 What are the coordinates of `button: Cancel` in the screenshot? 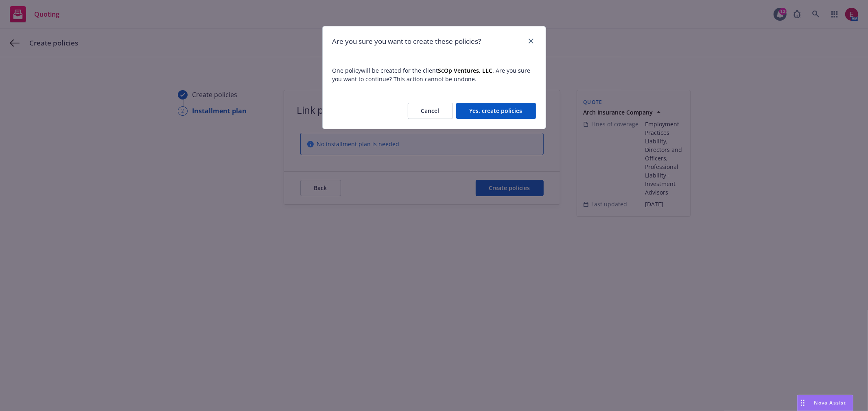 It's located at (430, 111).